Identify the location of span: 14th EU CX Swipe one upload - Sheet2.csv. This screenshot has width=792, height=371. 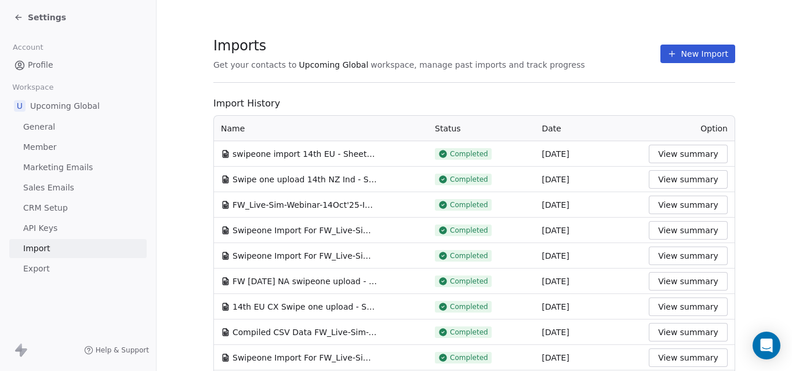
(305, 307).